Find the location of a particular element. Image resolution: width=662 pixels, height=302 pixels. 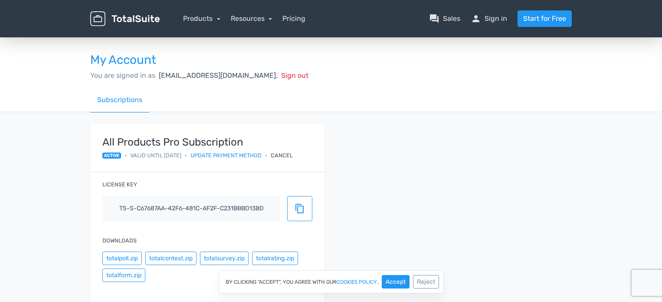

a: Start for Free is located at coordinates (545, 19).